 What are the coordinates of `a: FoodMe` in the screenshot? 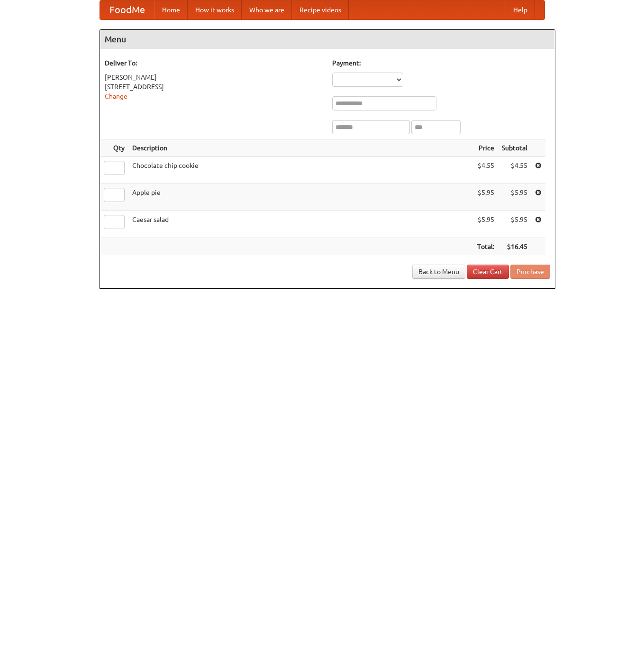 It's located at (127, 10).